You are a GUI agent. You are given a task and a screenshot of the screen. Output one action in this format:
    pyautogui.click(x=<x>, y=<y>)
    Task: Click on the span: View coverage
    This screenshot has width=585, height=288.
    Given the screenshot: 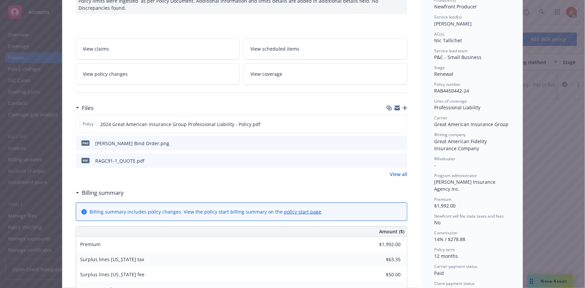 What is the action you would take?
    pyautogui.click(x=267, y=74)
    